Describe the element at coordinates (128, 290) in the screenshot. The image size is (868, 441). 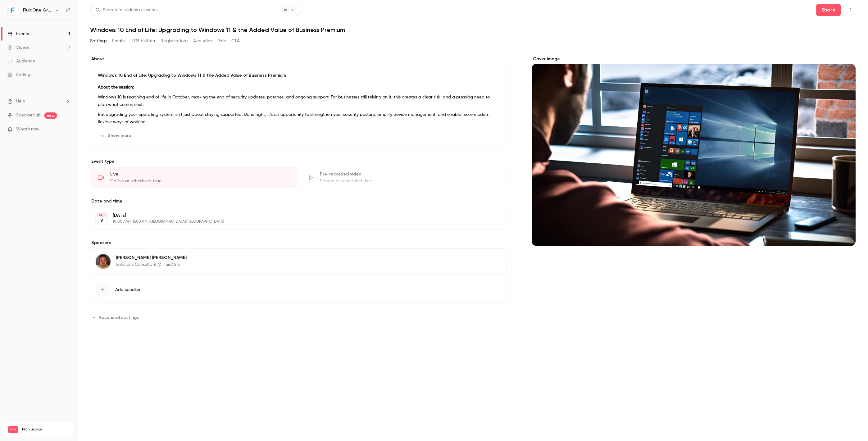
I see `span: Add speaker` at that location.